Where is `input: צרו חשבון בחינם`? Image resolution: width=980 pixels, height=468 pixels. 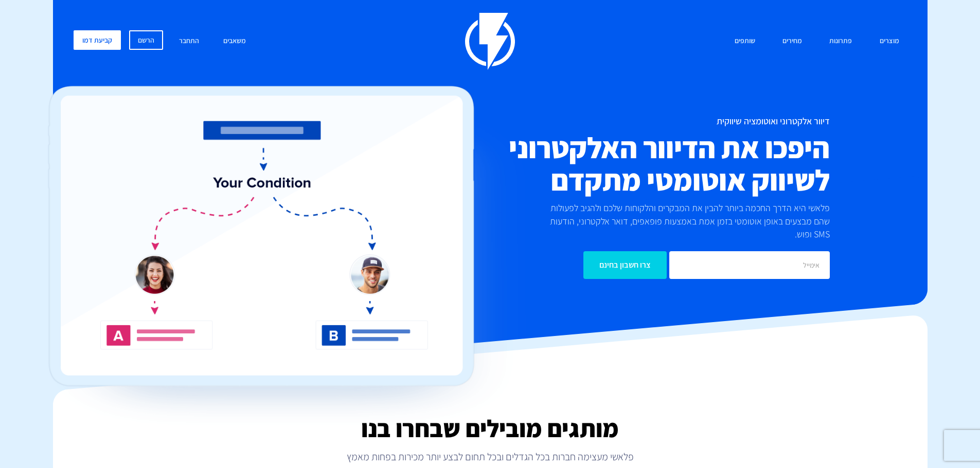
input: צרו חשבון בחינם is located at coordinates (624, 265).